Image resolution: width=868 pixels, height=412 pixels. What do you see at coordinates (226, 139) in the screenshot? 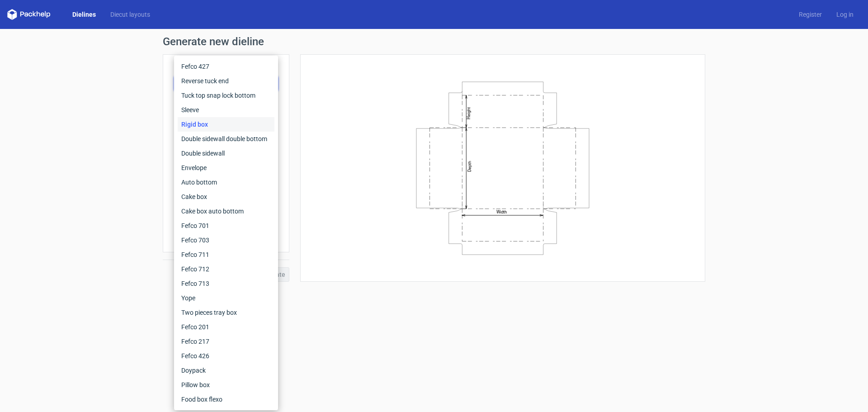
I see `div: Double sidewall double bottom` at bounding box center [226, 139].